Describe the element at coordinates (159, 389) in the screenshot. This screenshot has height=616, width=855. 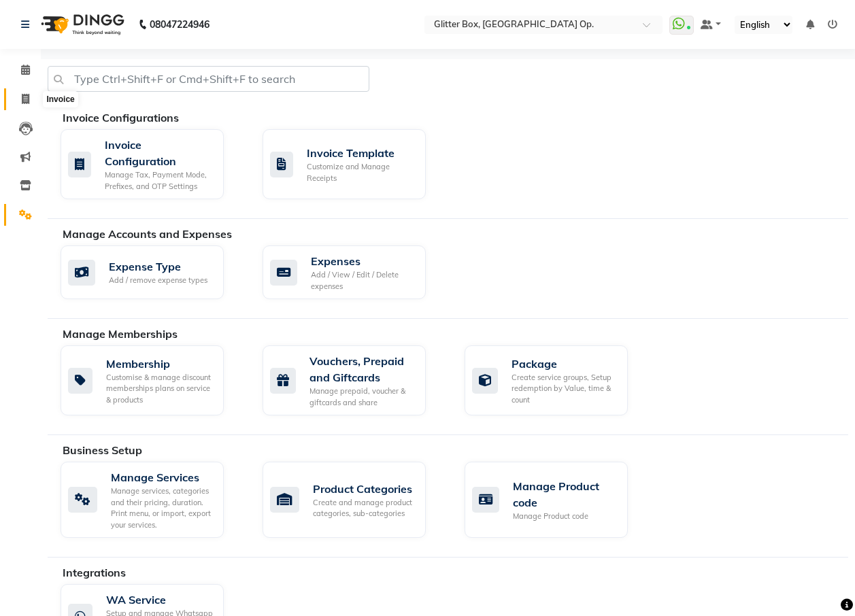
I see `div: Customise & manage discount memberships plans on service & products` at that location.